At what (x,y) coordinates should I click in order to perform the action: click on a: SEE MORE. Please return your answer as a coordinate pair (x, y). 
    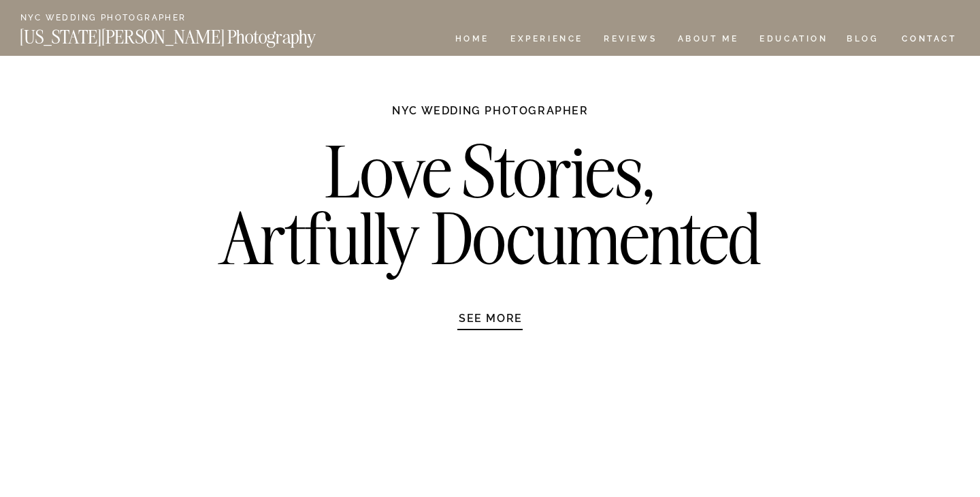
    Looking at the image, I should click on (491, 318).